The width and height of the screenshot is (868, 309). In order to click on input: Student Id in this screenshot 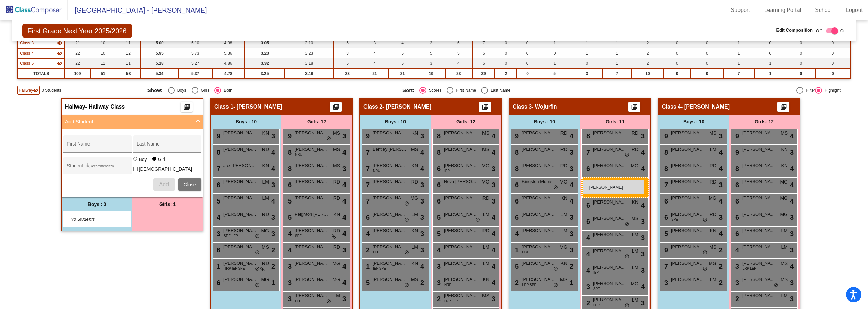, I will do `click(97, 168)`.